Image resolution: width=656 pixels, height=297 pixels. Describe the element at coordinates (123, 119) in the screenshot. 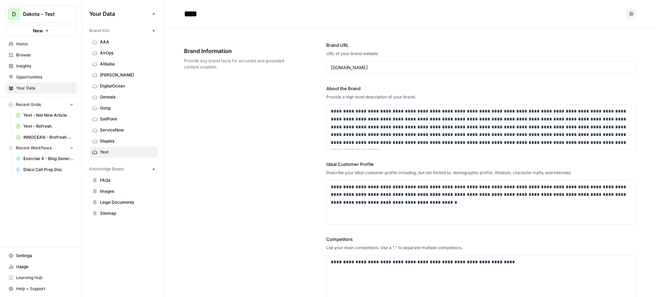

I see `a: SailPoint` at that location.